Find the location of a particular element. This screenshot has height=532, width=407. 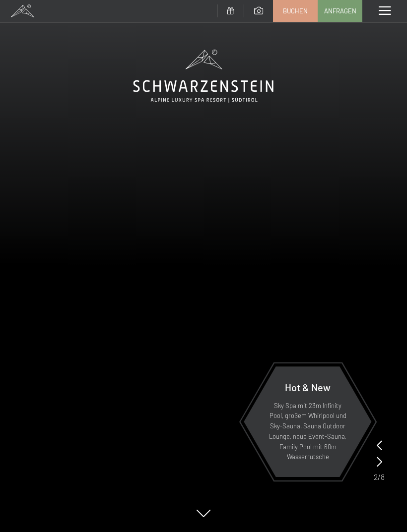

span: 8 is located at coordinates (383, 477).